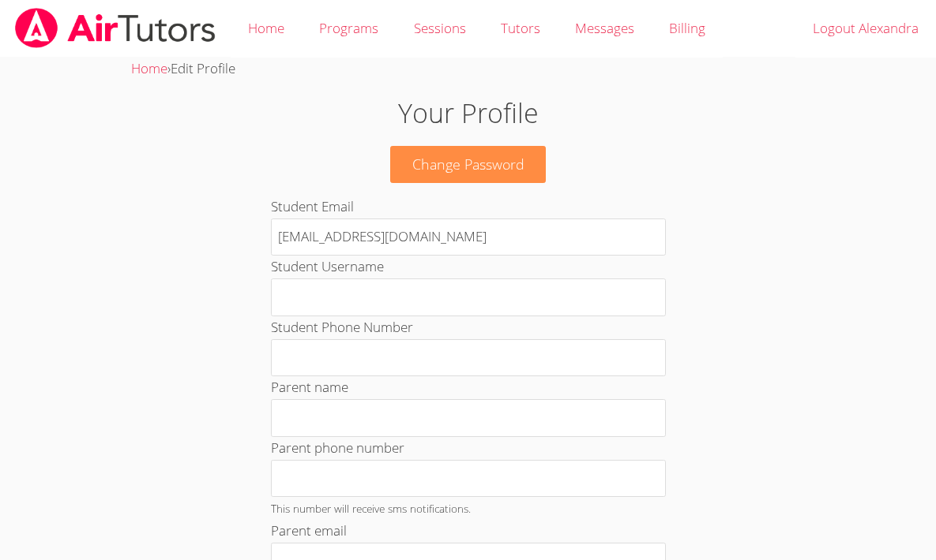 The image size is (936, 560). Describe the element at coordinates (604, 27) in the screenshot. I see `span: Messages` at that location.